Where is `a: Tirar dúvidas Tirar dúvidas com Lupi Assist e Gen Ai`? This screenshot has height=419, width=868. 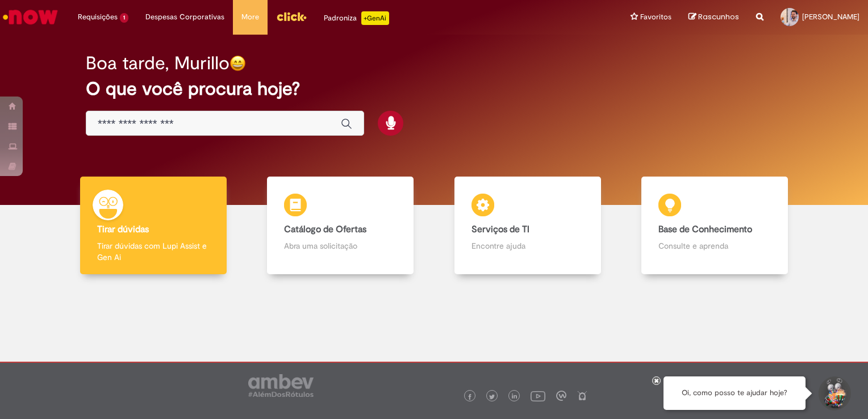 a: Tirar dúvidas Tirar dúvidas com Lupi Assist e Gen Ai is located at coordinates (153, 225).